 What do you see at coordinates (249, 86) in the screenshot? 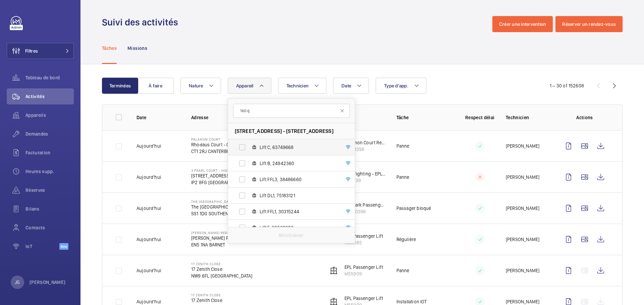
I see `button: Appareil` at bounding box center [249, 86].